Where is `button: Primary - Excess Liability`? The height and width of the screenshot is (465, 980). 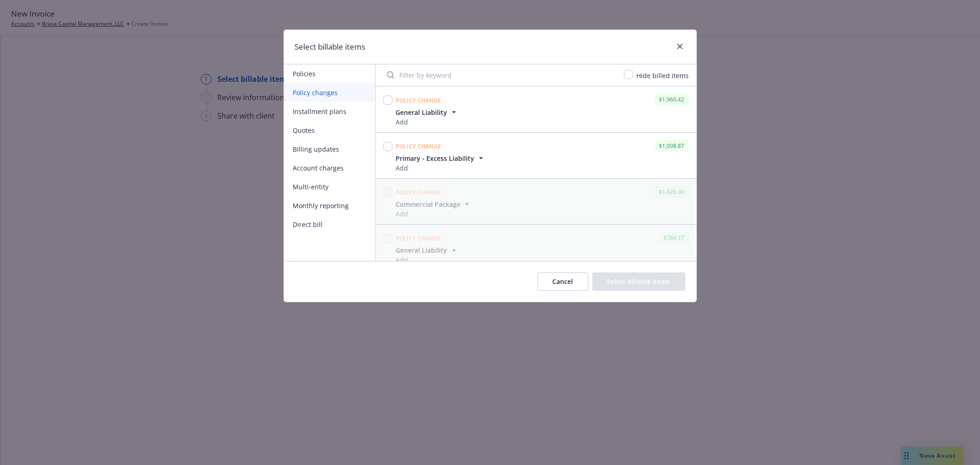
button: Primary - Excess Liability is located at coordinates (440, 158).